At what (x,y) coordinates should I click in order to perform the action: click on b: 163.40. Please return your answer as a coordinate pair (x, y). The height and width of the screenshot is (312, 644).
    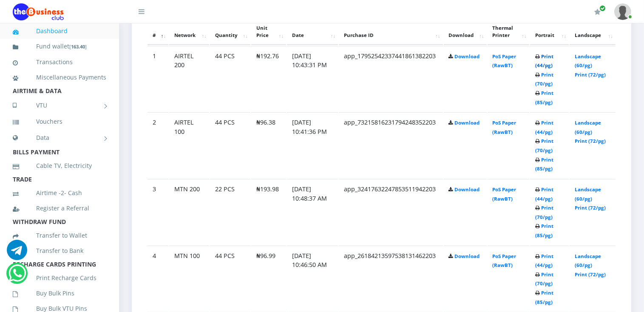
    Looking at the image, I should click on (78, 47).